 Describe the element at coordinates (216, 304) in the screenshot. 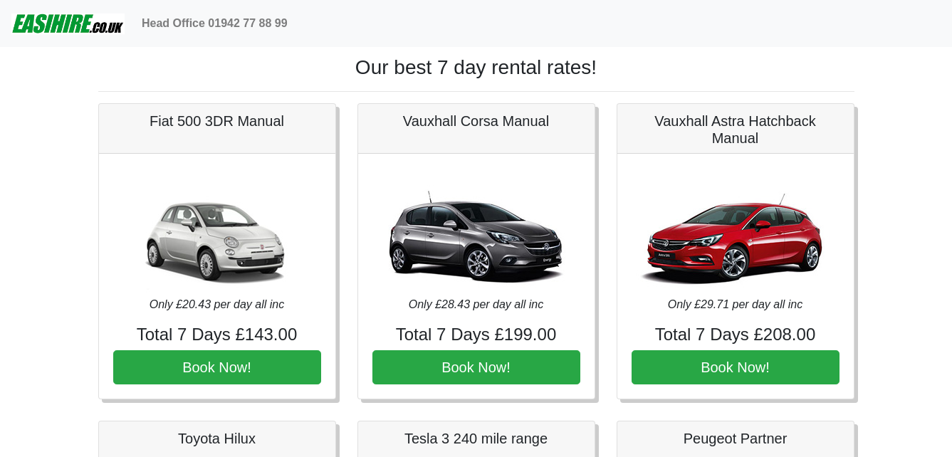

I see `i: Only £20.43 per day all inc` at that location.